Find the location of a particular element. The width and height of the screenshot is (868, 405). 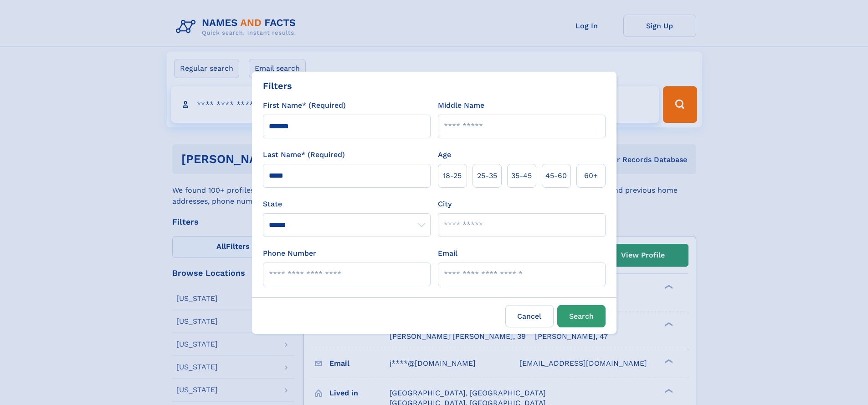

label: City is located at coordinates (445, 204).